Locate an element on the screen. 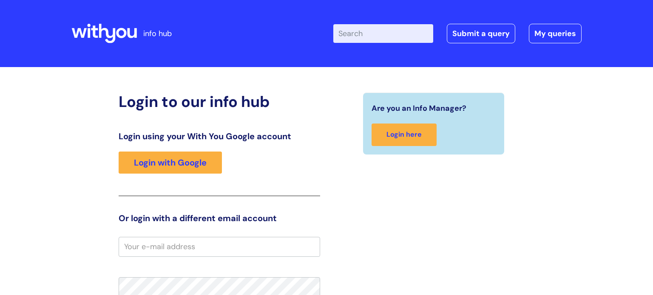 This screenshot has height=295, width=653. span: Are you an Info Manager? is located at coordinates (419, 108).